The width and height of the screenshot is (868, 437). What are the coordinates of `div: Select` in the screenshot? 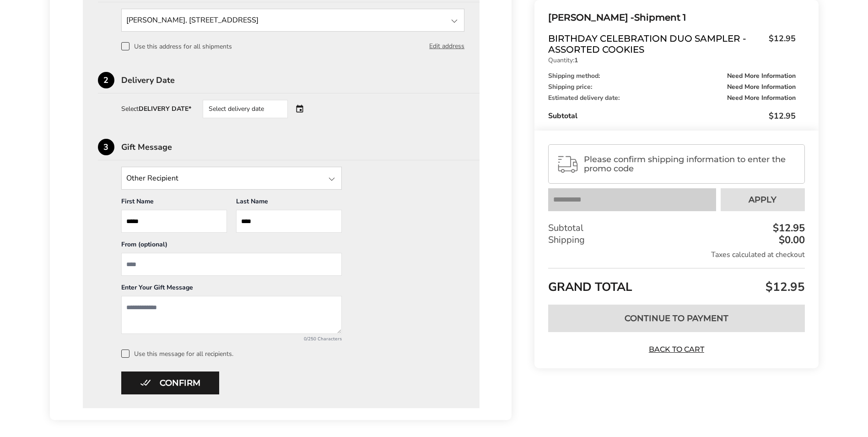 It's located at (156, 109).